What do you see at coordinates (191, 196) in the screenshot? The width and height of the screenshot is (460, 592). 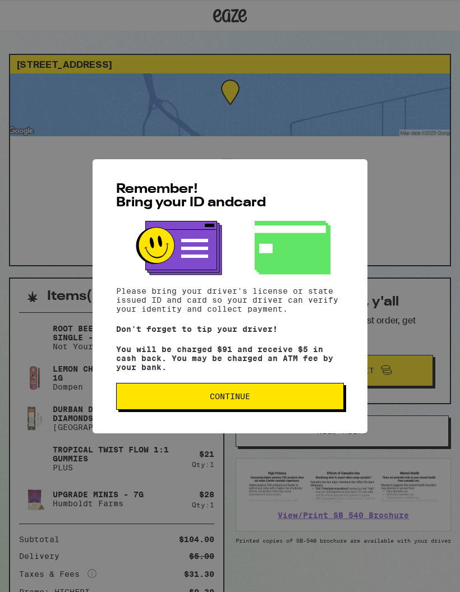 I see `span: Remember! Bring your ID and card` at bounding box center [191, 196].